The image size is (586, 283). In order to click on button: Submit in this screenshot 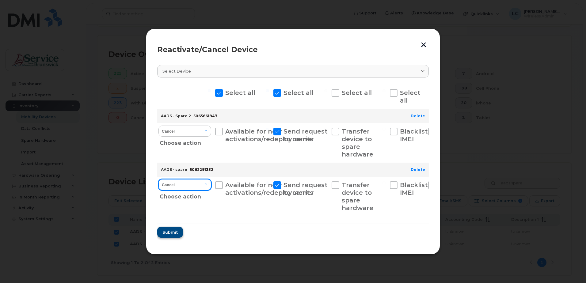, I will do `click(170, 232)`.